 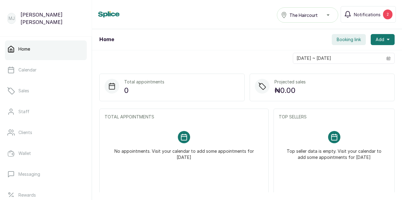 What do you see at coordinates (308, 15) in the screenshot?
I see `button: The Haircourt` at bounding box center [308, 15].